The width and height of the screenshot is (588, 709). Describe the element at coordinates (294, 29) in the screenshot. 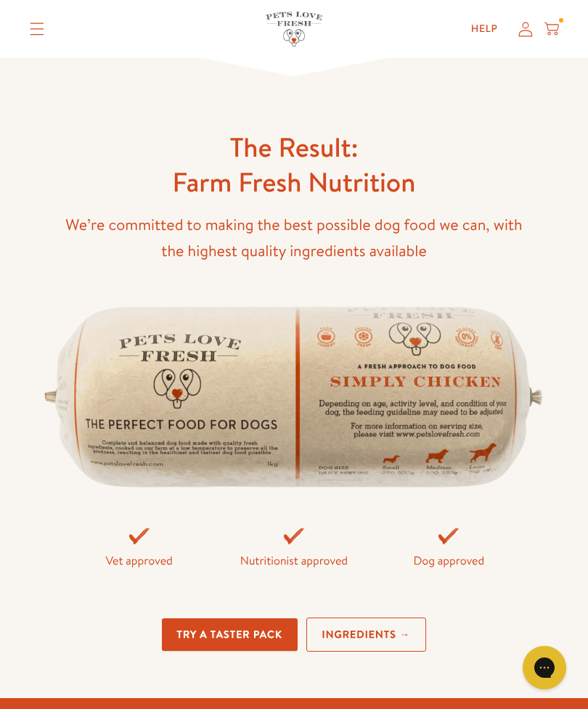

I see `img: Pets Love Fresh` at that location.